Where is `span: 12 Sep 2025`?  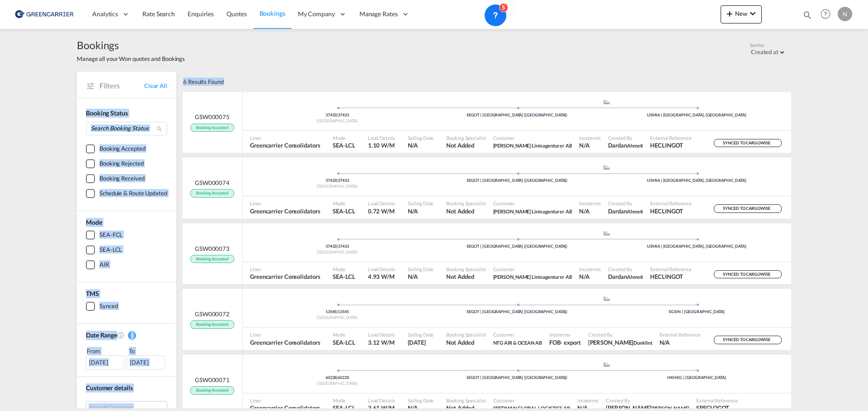
span: 12 Sep 2025 is located at coordinates (421, 343).